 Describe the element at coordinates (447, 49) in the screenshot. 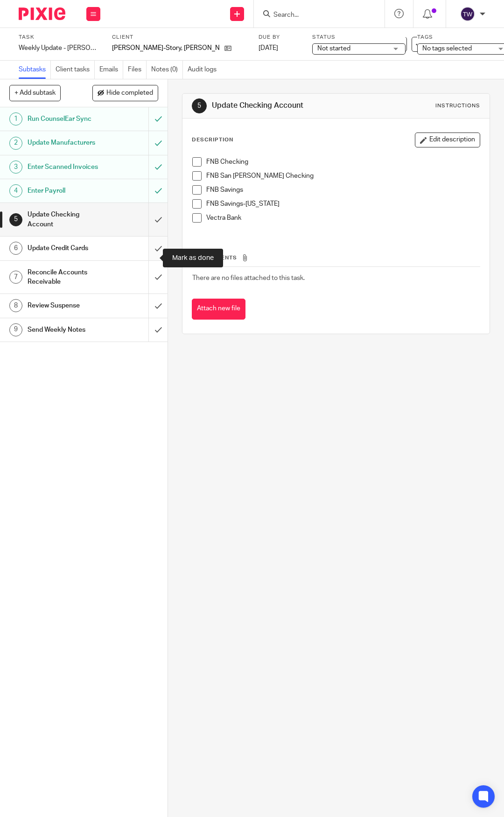

I see `span: No tags selected` at that location.